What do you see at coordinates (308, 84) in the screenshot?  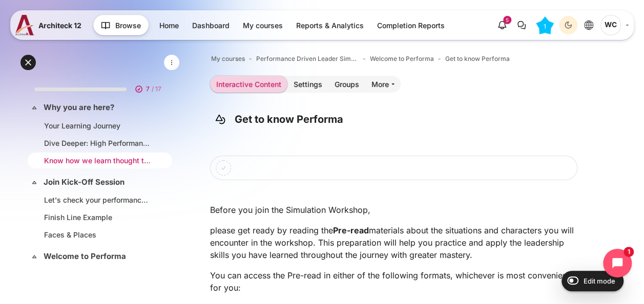 I see `a: Settings` at bounding box center [308, 84].